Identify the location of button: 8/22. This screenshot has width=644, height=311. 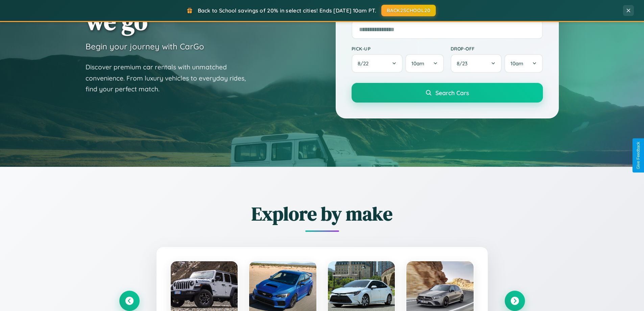
(378, 63).